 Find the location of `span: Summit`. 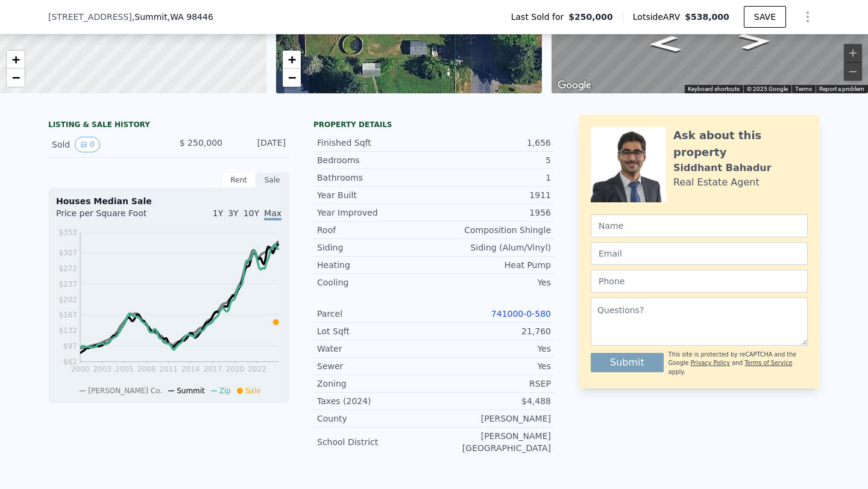

span: Summit is located at coordinates (190, 391).